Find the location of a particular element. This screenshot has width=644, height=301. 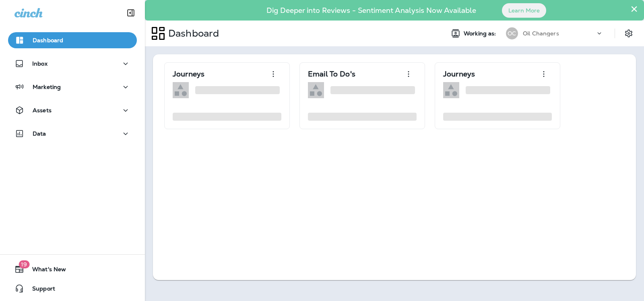

span: Support is located at coordinates (39, 290).